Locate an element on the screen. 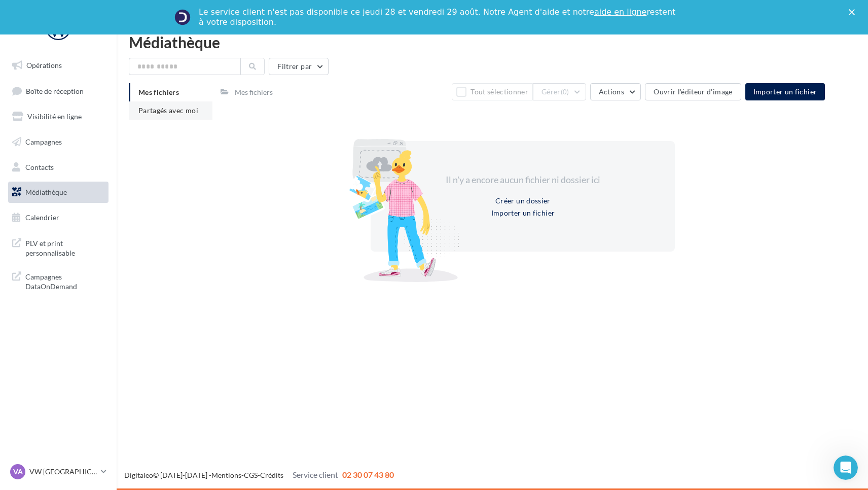  span: (0) is located at coordinates (565, 92).